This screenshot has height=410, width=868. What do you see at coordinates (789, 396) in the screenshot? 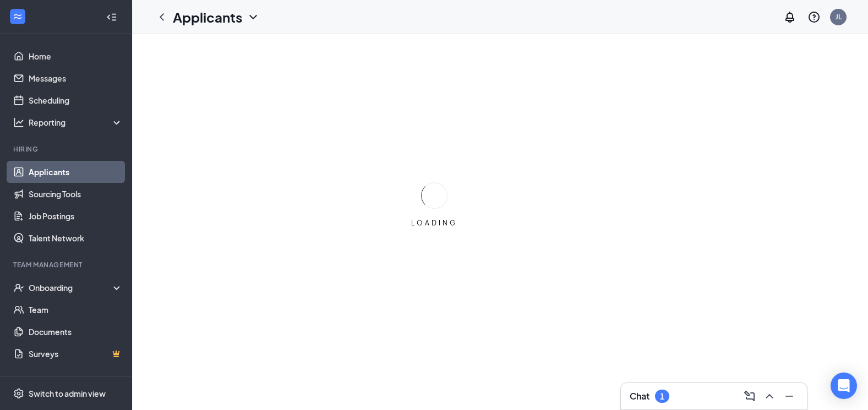
I see `button: Minimize` at bounding box center [789, 396].